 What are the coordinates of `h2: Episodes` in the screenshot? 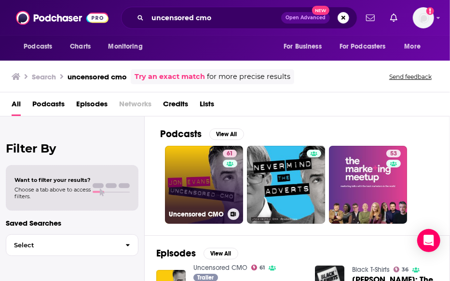 It's located at (176, 253).